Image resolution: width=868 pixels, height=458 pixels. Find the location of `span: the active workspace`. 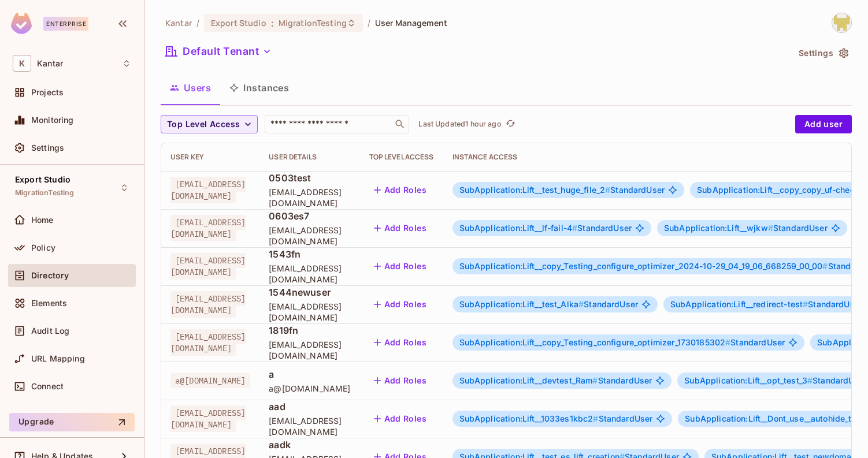

span: the active workspace is located at coordinates (178, 23).